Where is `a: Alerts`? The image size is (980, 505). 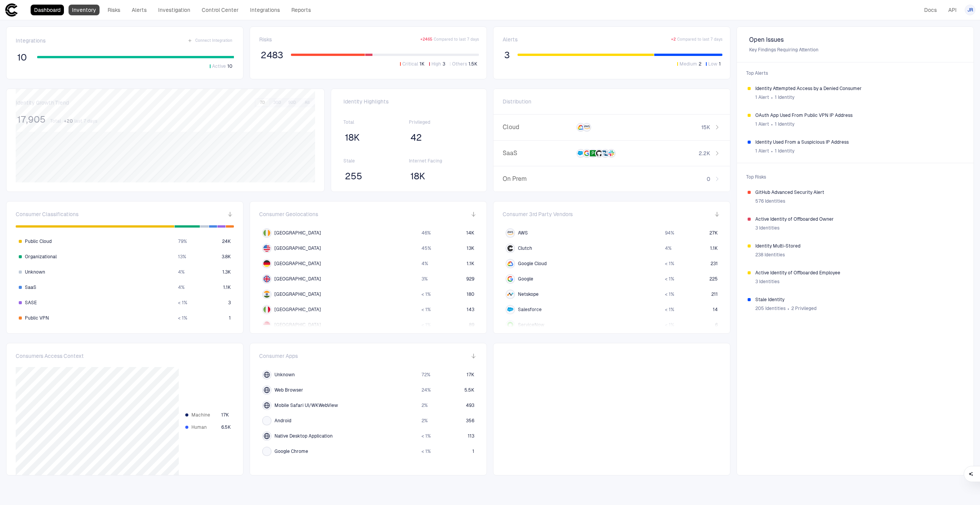
a: Alerts is located at coordinates (139, 10).